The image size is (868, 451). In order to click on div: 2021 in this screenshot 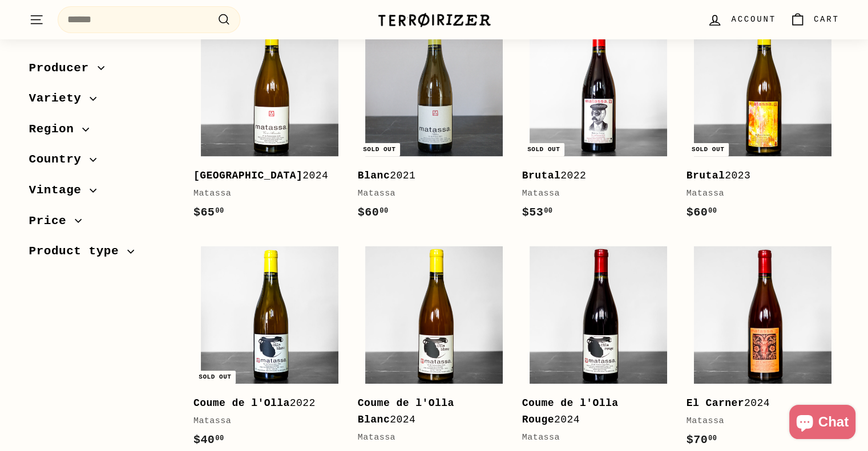, I will do `click(428, 175)`.